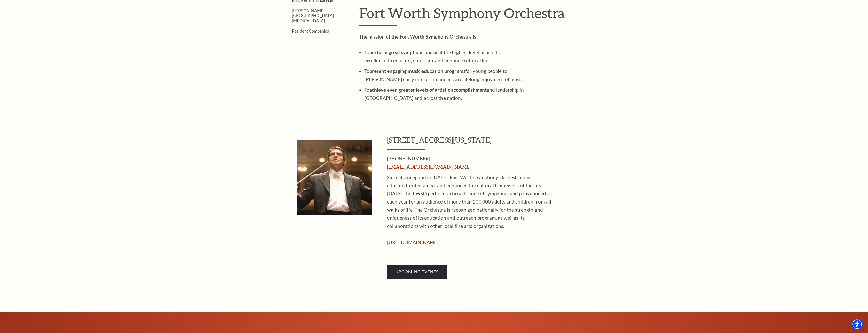  I want to click on strong: achieve ever-greater levels of artistic accomplishment, so click(428, 90).